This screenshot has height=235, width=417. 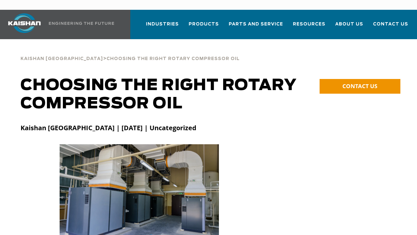 What do you see at coordinates (173, 59) in the screenshot?
I see `span: Choosing the Right Rotary Compressor Oil` at bounding box center [173, 59].